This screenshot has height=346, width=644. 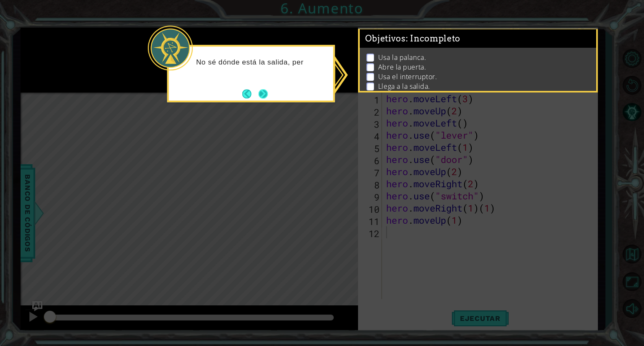 What do you see at coordinates (413, 38) in the screenshot?
I see `span: Objetivos` at bounding box center [413, 38].